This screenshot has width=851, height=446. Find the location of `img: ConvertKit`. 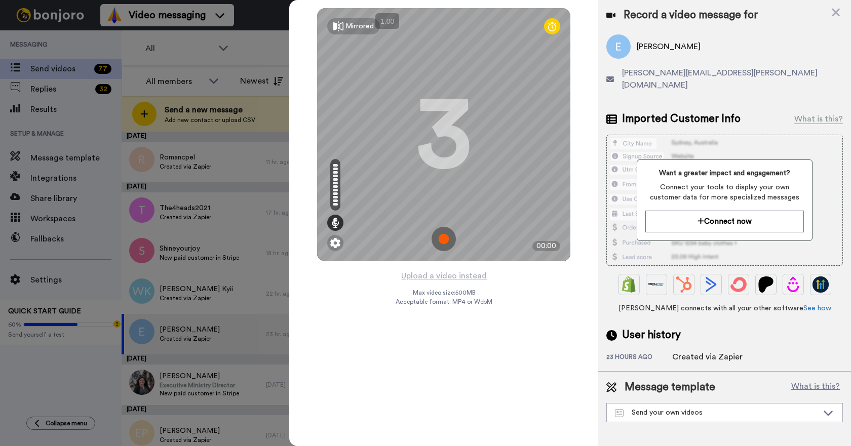

img: ConvertKit is located at coordinates (739, 285).